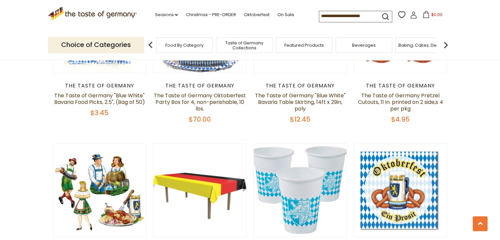 This screenshot has width=500, height=240. I want to click on a: Featured Products, so click(304, 45).